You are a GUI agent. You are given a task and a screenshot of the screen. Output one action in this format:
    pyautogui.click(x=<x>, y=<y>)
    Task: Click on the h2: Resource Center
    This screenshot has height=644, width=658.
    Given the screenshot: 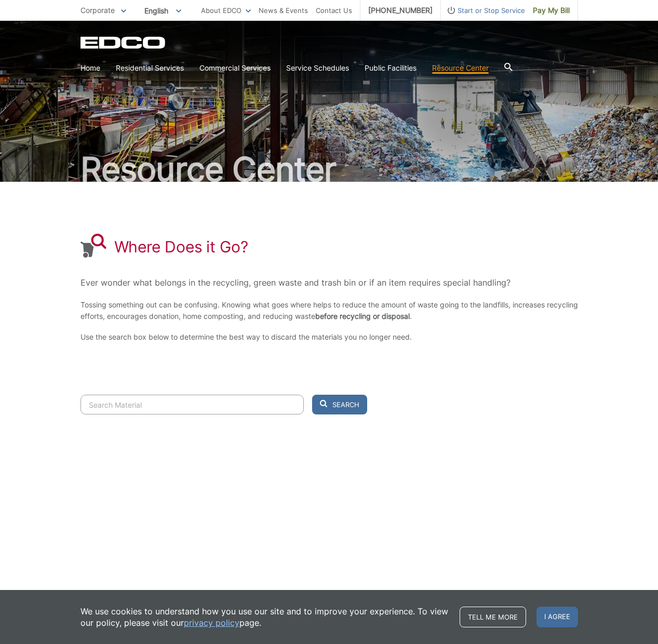 What is the action you would take?
    pyautogui.click(x=329, y=169)
    